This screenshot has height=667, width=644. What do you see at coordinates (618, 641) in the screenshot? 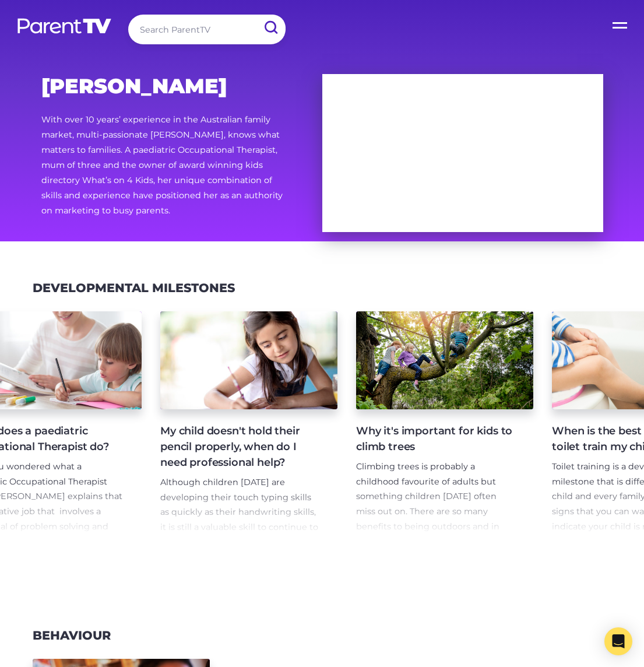
I see `div: Open Intercom Messenger` at bounding box center [618, 641].